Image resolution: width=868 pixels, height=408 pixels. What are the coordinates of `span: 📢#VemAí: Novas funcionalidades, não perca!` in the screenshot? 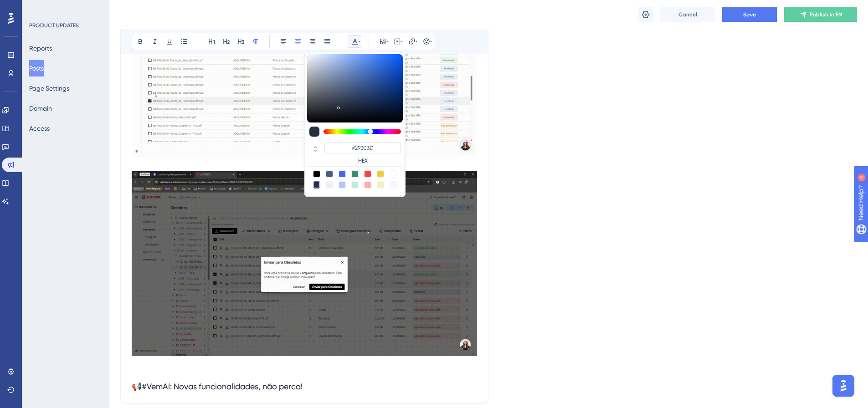 It's located at (217, 387).